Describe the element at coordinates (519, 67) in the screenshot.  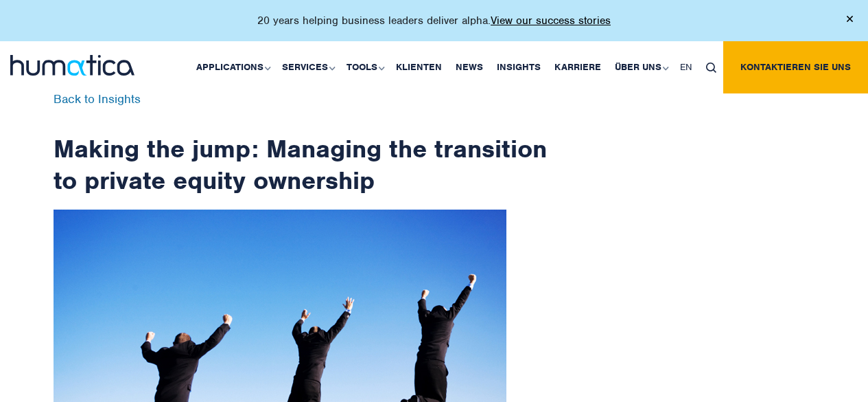
I see `a: Insights` at that location.